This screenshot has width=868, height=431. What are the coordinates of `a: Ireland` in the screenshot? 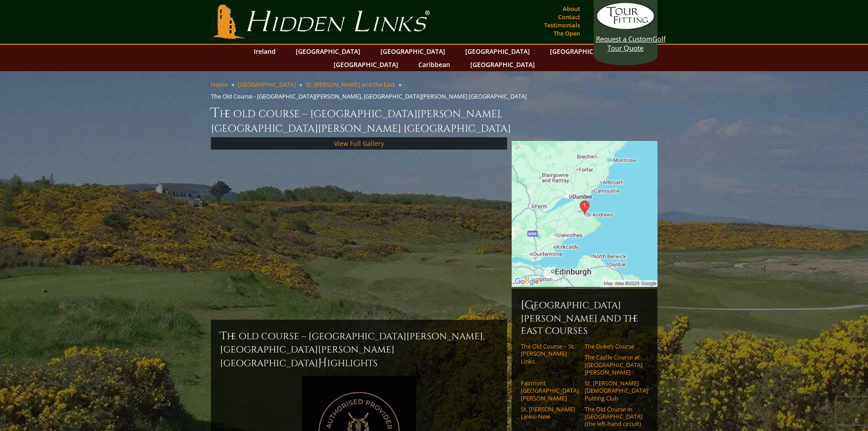 It's located at (265, 51).